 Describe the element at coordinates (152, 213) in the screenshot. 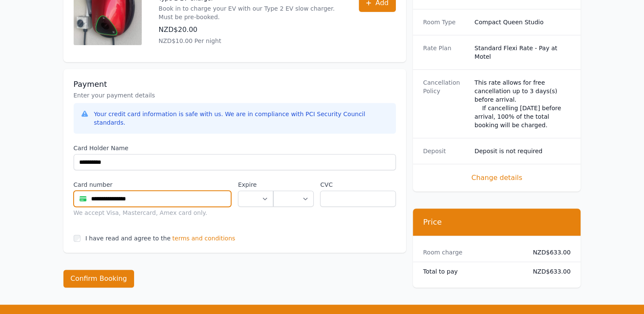

I see `div: We accept Visa, Mastercard, Amex card only.` at that location.